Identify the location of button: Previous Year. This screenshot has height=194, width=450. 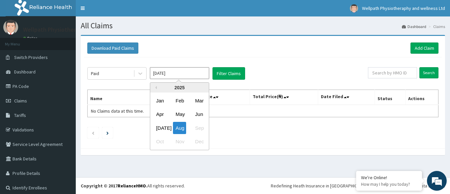
(155, 88).